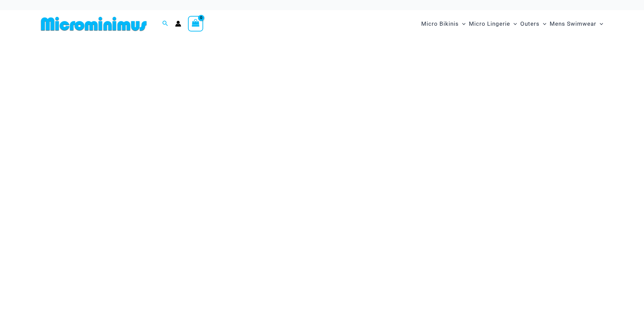 The width and height of the screenshot is (644, 311). I want to click on a: View Shopping Cart, empty, so click(196, 24).